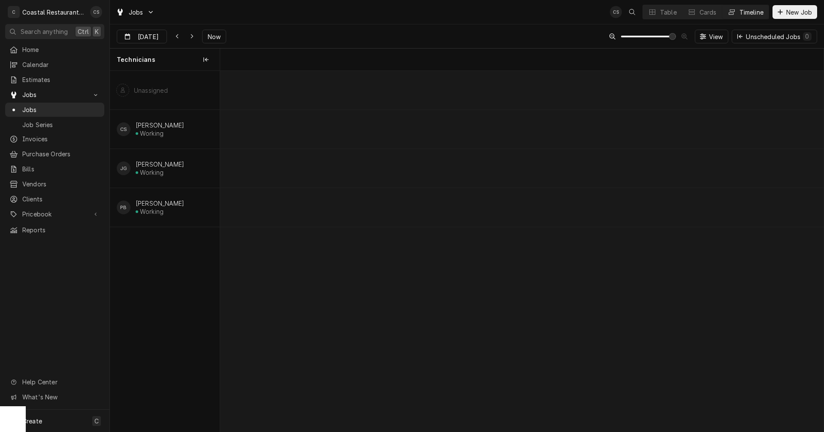  What do you see at coordinates (55, 382) in the screenshot?
I see `a: Go to Help Center` at bounding box center [55, 382].